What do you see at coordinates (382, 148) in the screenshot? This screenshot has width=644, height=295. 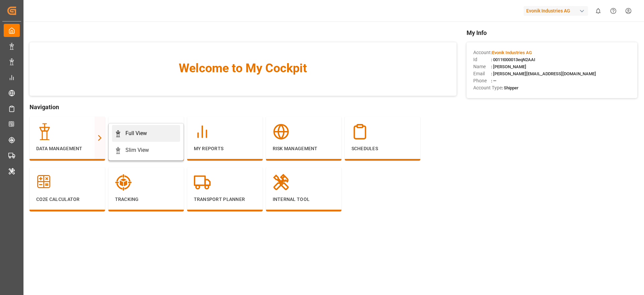 I see `p: Schedules` at bounding box center [382, 148].